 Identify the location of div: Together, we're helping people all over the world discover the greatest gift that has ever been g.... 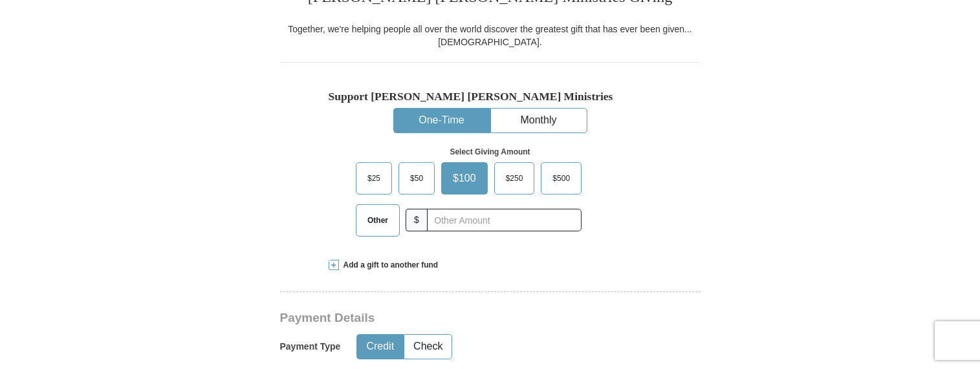
(490, 36).